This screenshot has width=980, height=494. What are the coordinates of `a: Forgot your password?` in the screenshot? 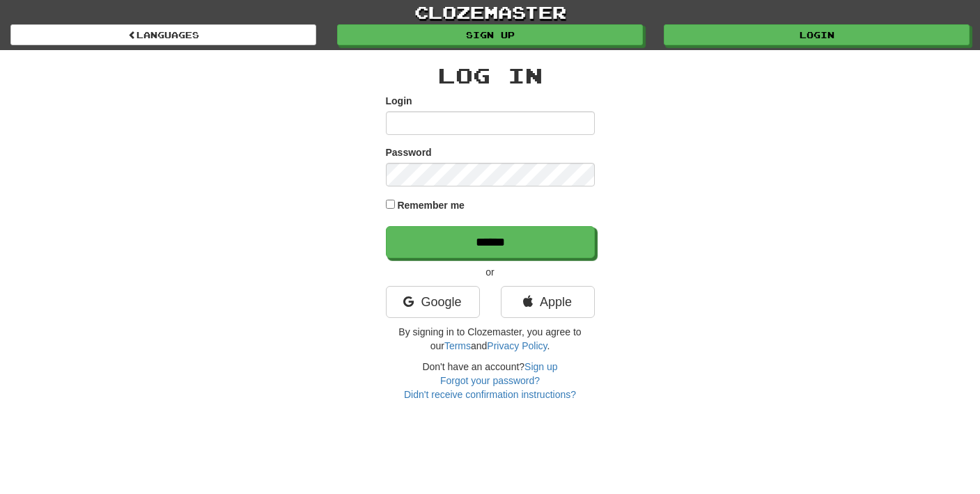 It's located at (490, 381).